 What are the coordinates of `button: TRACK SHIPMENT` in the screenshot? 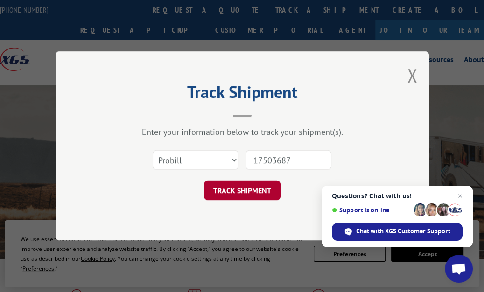 It's located at (242, 191).